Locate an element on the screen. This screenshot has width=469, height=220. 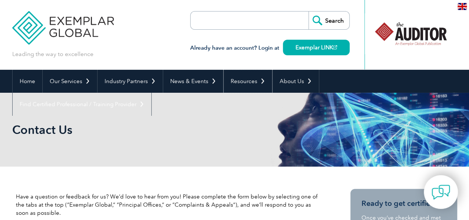
img: open_square.png is located at coordinates (335, 47).